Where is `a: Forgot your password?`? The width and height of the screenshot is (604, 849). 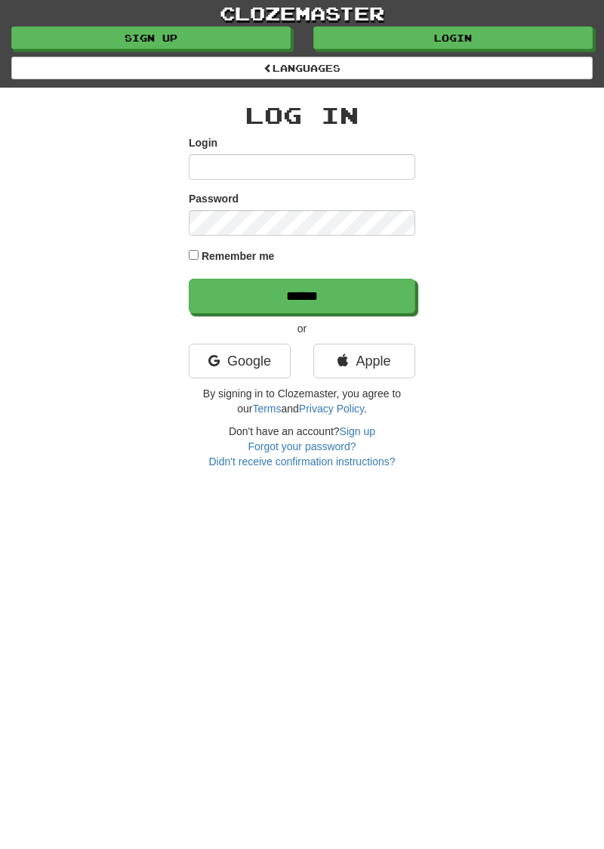
a: Forgot your password? is located at coordinates (301, 446).